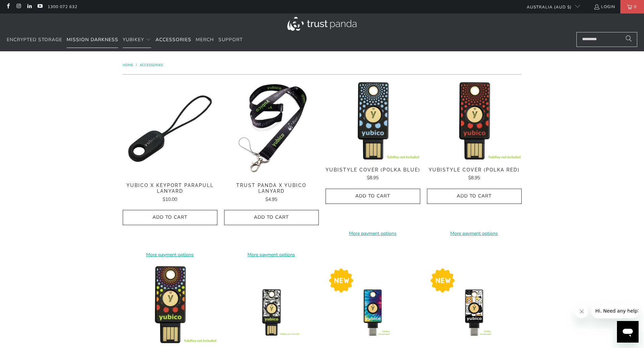 This screenshot has width=644, height=348. What do you see at coordinates (26, 8) in the screenshot?
I see `span: Hi. Need any help?` at bounding box center [26, 8].